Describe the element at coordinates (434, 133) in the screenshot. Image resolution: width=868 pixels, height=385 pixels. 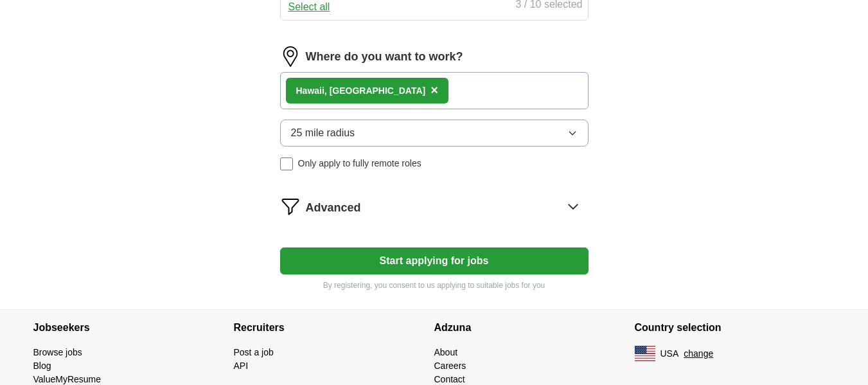
I see `button: 25 mile radius` at that location.